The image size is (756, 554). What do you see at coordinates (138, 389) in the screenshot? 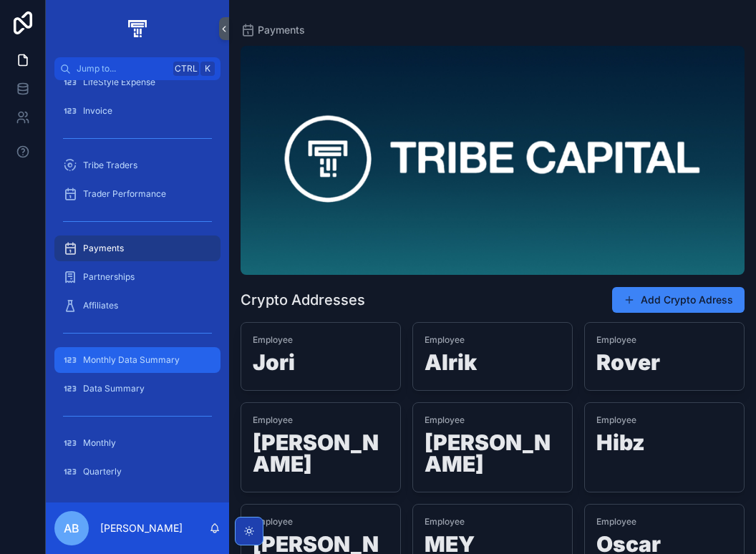
I see `a: Data Summary` at bounding box center [138, 389].